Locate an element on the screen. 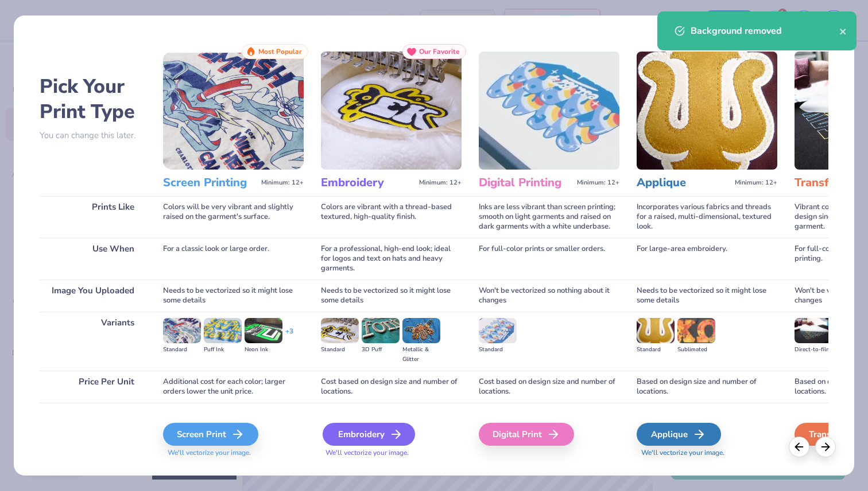 The image size is (868, 491). div: Colors will be very vibrant and slightly raised on the garment's surface. is located at coordinates (233, 217).